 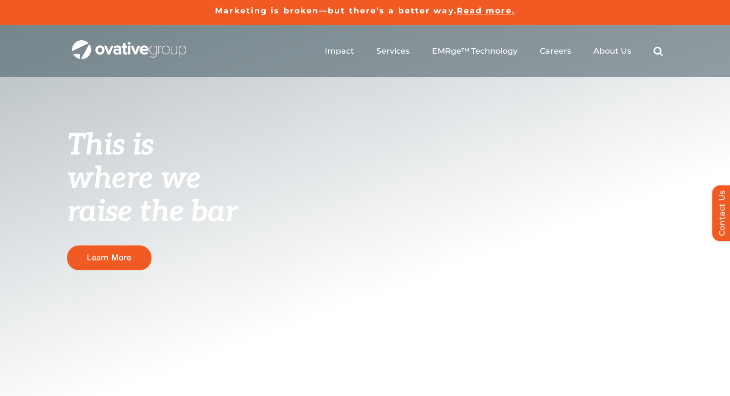 I want to click on a: Careers, so click(x=555, y=51).